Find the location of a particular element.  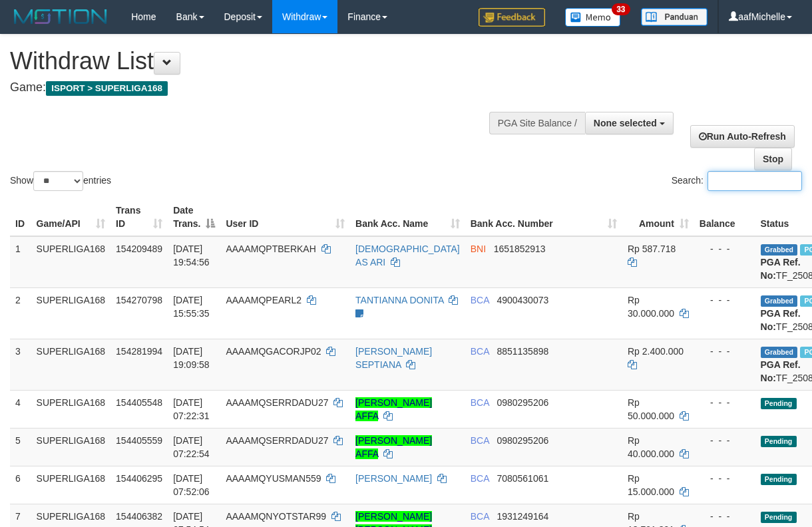

td: 4 is located at coordinates (21, 408).